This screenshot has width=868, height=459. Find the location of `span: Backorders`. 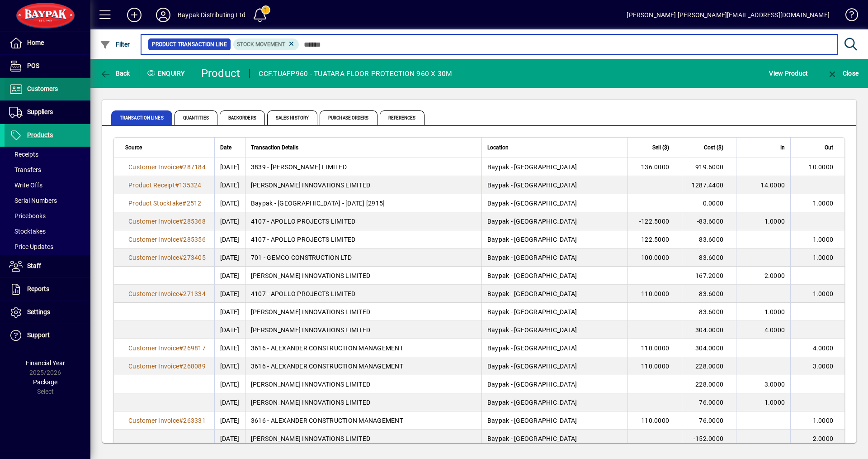

span: Backorders is located at coordinates (242, 117).